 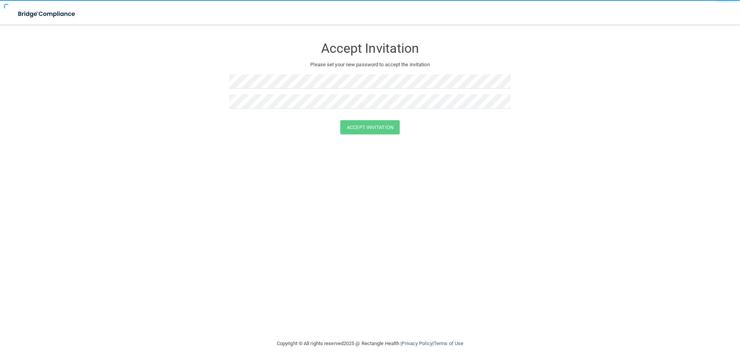 What do you see at coordinates (47, 14) in the screenshot?
I see `img: bridge_compliance_login_screen.278c3ca4.svg` at bounding box center [47, 14].